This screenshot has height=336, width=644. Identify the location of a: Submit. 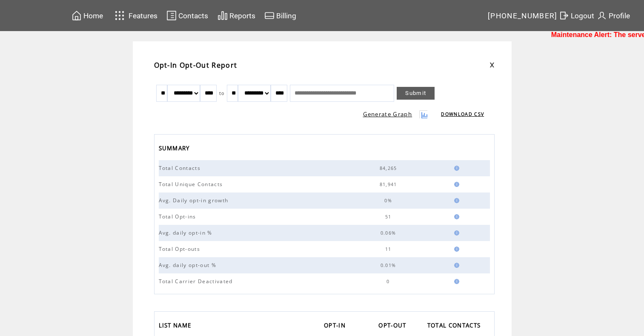
(415, 93).